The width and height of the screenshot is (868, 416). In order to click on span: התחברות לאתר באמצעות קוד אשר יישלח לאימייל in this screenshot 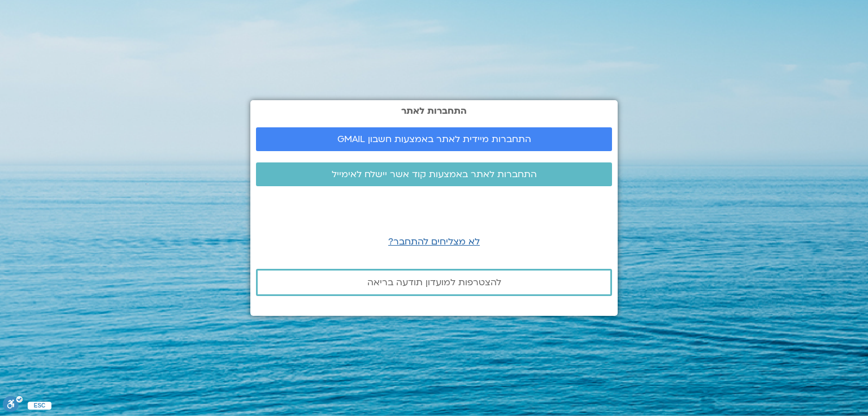, I will do `click(434, 175)`.